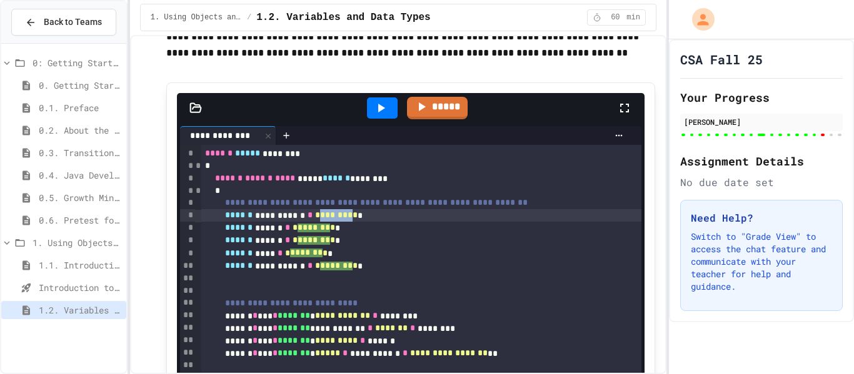 This screenshot has width=854, height=374. What do you see at coordinates (80, 198) in the screenshot?
I see `span: 0.5. Growth Mindset and Pair Programming` at bounding box center [80, 198].